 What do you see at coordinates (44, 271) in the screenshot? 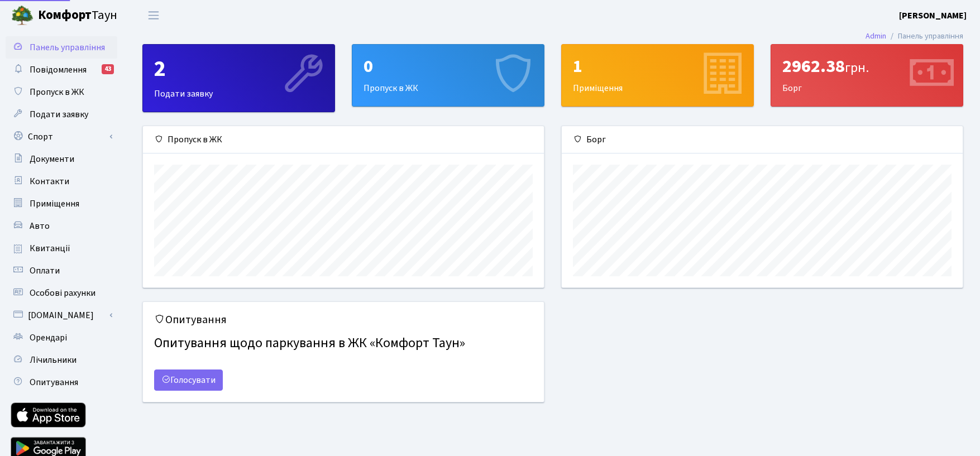
I see `span: Оплати` at bounding box center [44, 271].